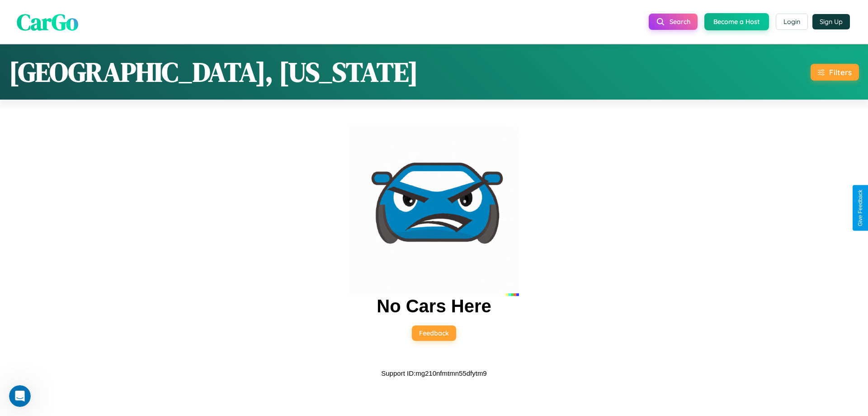  Describe the element at coordinates (434, 211) in the screenshot. I see `img: car` at that location.